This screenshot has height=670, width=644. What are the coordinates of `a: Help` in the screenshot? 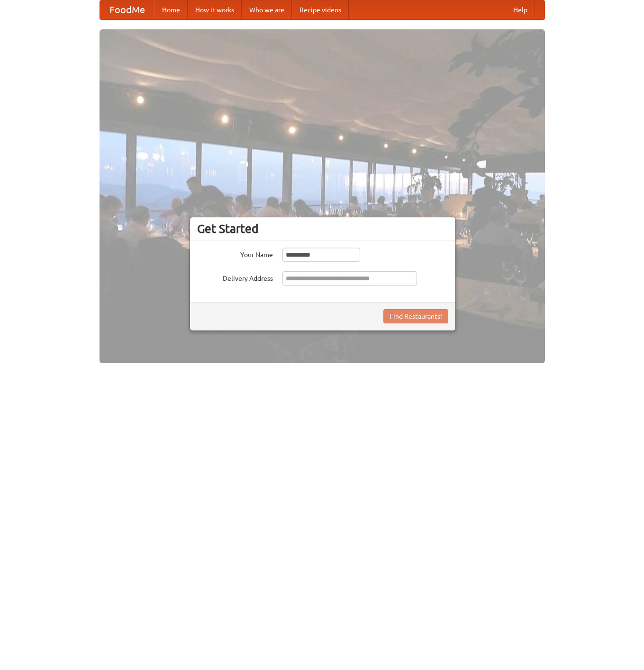 It's located at (520, 10).